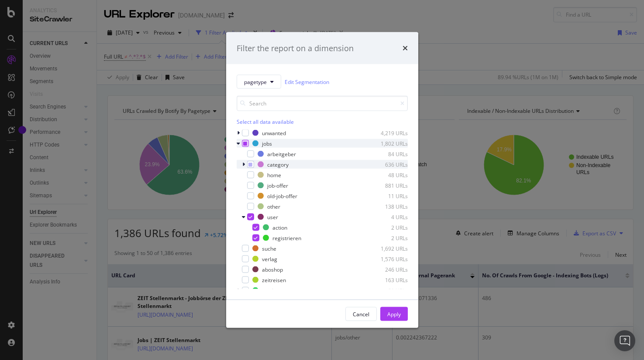  Describe the element at coordinates (394, 314) in the screenshot. I see `button: Apply` at that location.